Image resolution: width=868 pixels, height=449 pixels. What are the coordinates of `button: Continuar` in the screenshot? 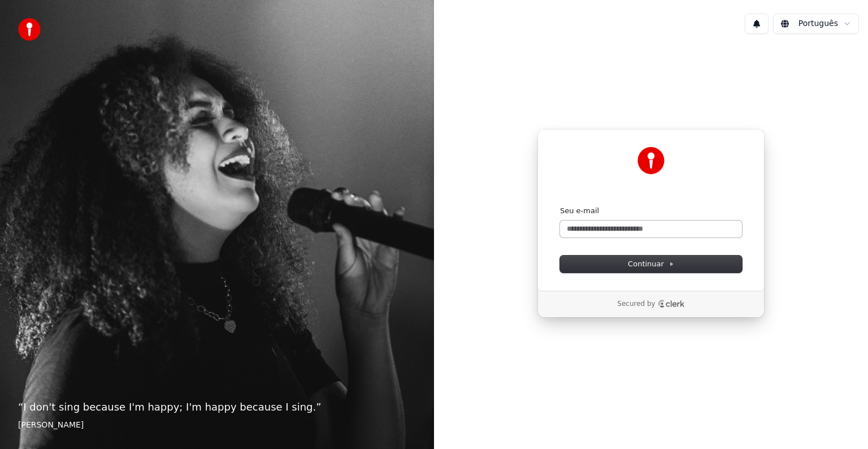 It's located at (651, 264).